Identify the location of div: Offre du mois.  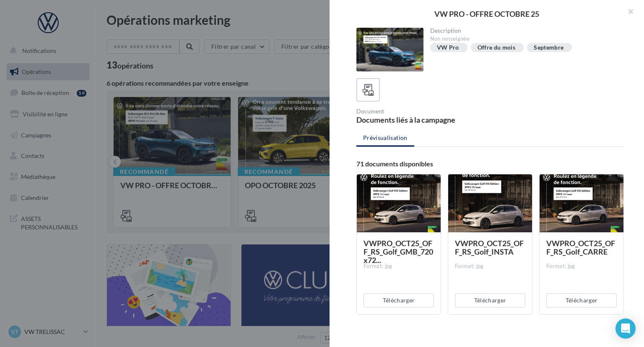
(497, 48).